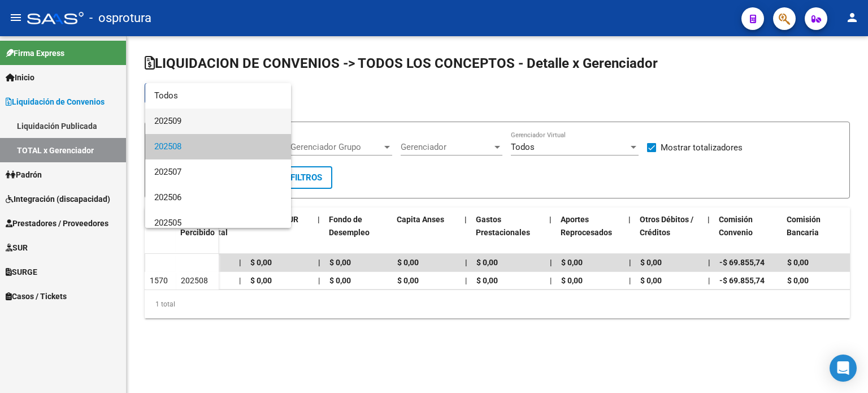  What do you see at coordinates (218, 147) in the screenshot?
I see `span: 202508` at bounding box center [218, 147].